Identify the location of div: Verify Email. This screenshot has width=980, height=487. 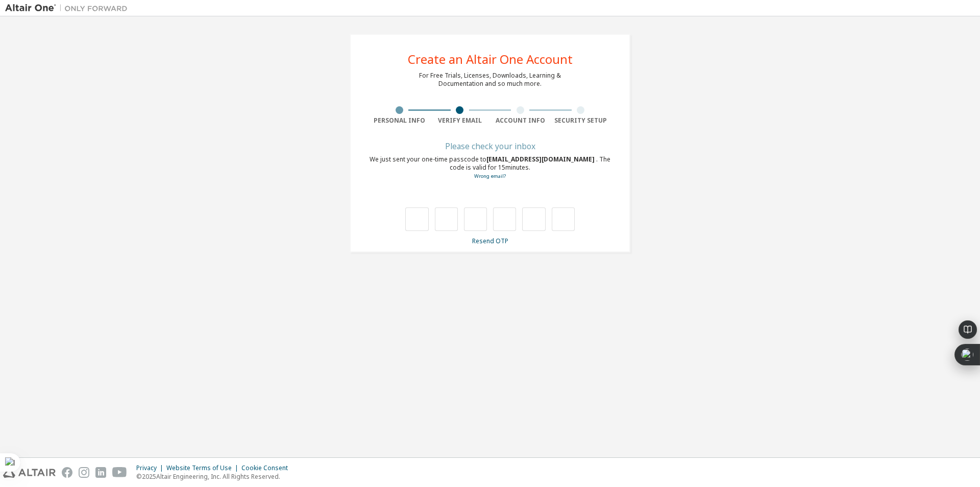
(460, 121).